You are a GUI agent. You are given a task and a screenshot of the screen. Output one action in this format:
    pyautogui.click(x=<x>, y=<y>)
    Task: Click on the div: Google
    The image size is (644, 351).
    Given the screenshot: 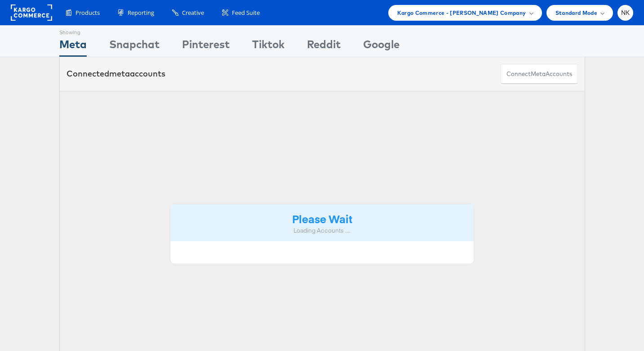 What is the action you would take?
    pyautogui.click(x=381, y=47)
    